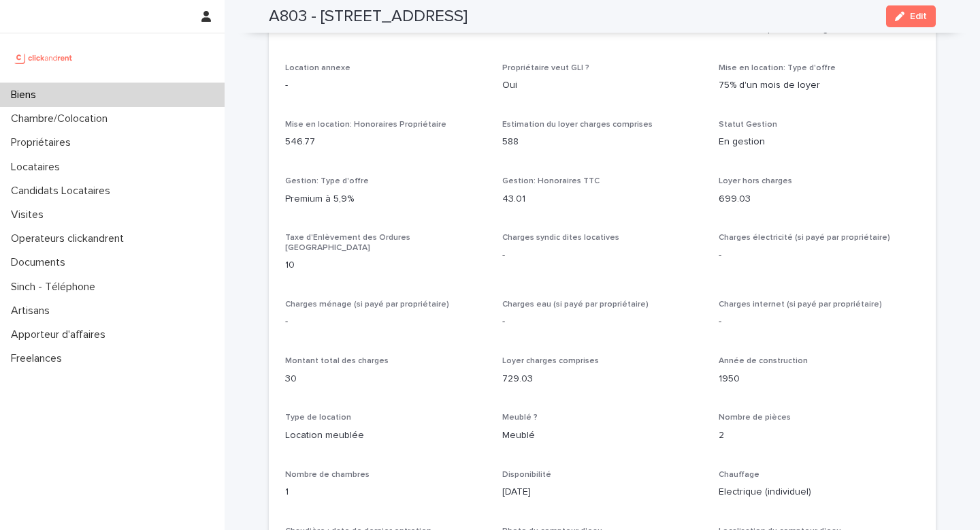 The height and width of the screenshot is (530, 980). What do you see at coordinates (62, 119) in the screenshot?
I see `p: Chambre/Colocation` at bounding box center [62, 119].